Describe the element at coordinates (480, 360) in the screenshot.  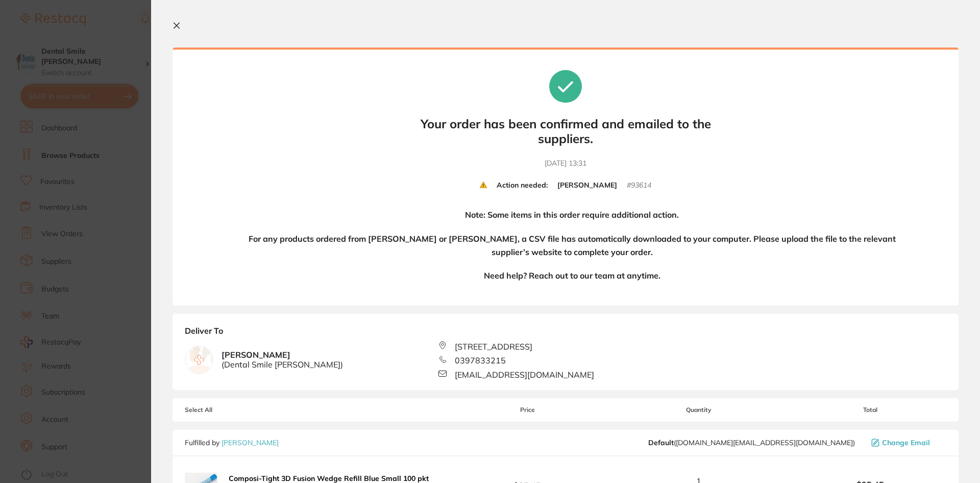
I see `span: 0397833215` at that location.